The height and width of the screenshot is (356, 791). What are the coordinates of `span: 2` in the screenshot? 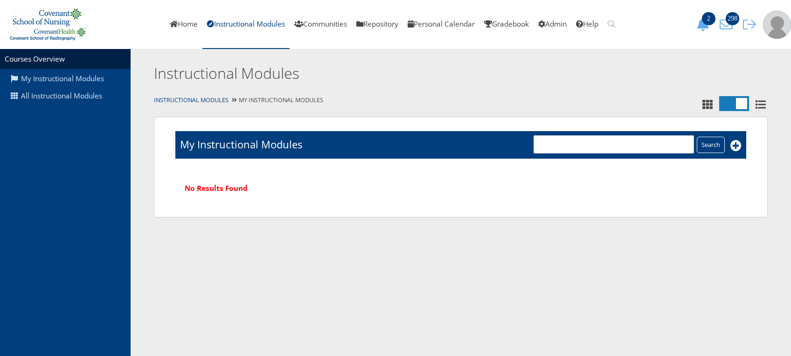 It's located at (709, 19).